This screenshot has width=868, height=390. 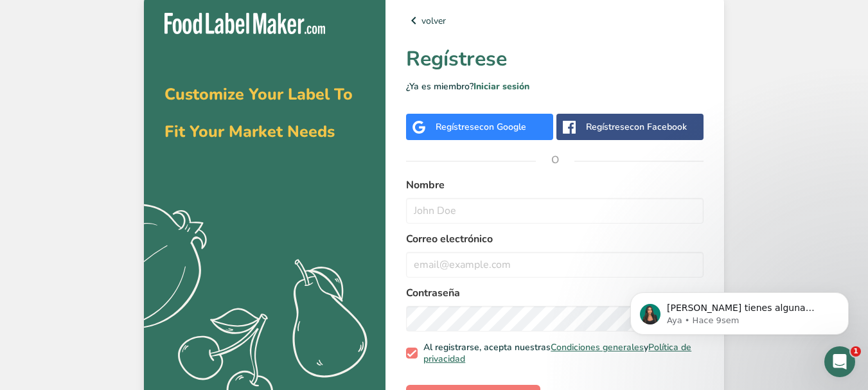 What do you see at coordinates (129, 48) in the screenshot?
I see `div: message notification from Aya, Hace 9sem. Si tienes alguna pregunta no dudes en consultarnos. ¡Es...` at bounding box center [129, 48].